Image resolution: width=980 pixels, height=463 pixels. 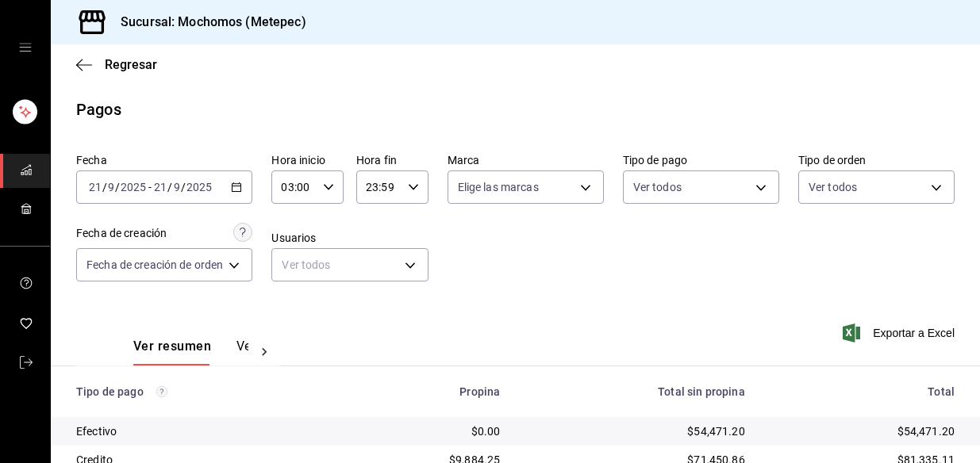 What do you see at coordinates (701, 160) in the screenshot?
I see `label: Tipo de pago` at bounding box center [701, 160].